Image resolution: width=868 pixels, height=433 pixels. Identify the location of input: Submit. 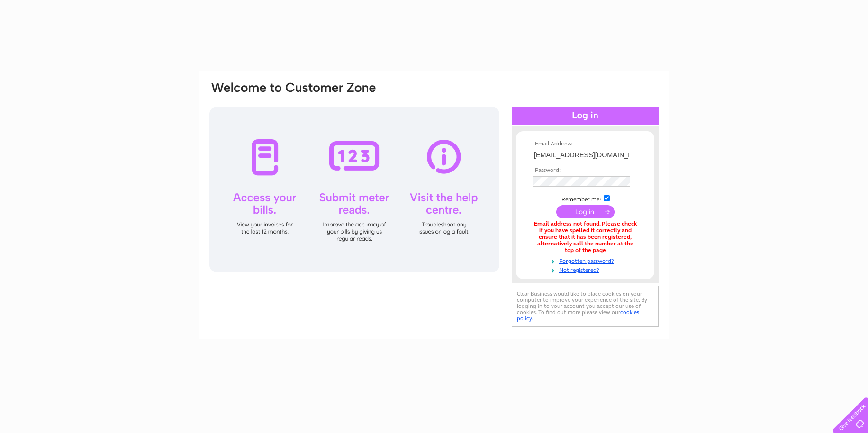
(585, 212).